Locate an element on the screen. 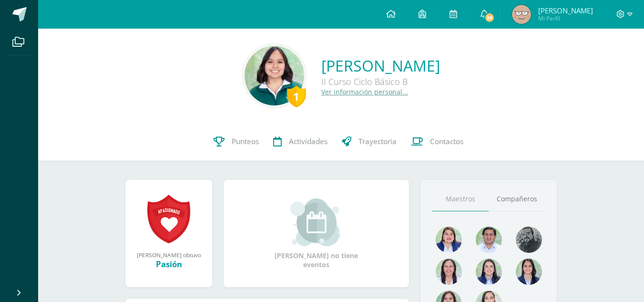 Image resolution: width=644 pixels, height=302 pixels. img: event_small.png is located at coordinates (316, 222).